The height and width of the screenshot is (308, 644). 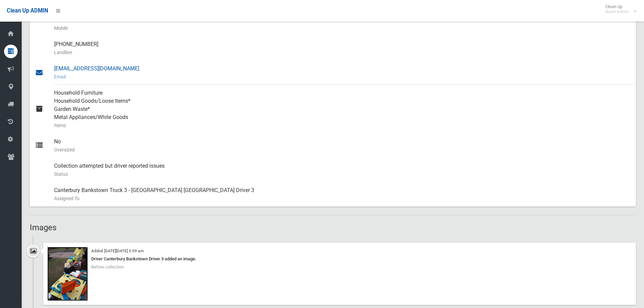 What do you see at coordinates (68, 274) in the screenshot?
I see `img: 2025-10-0205.59.336252953173664089000.jpg` at bounding box center [68, 274].